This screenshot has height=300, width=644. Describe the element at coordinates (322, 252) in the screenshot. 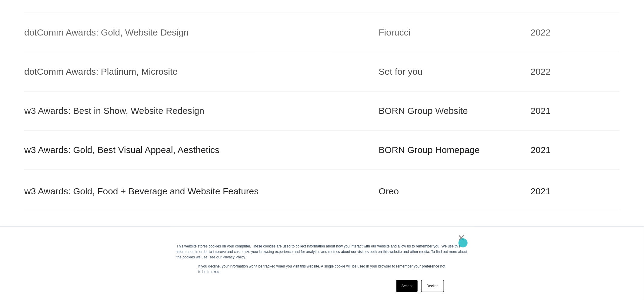

I see `div: This website stores cookies on your computer. These cookies are used to collect information about...` at that location.